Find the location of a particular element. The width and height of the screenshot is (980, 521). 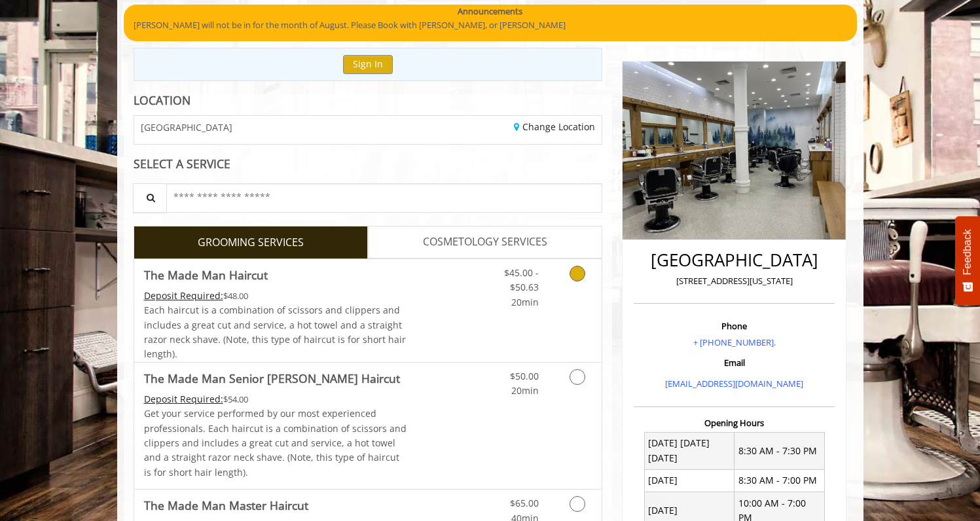

div: $54.00 is located at coordinates (276, 399).